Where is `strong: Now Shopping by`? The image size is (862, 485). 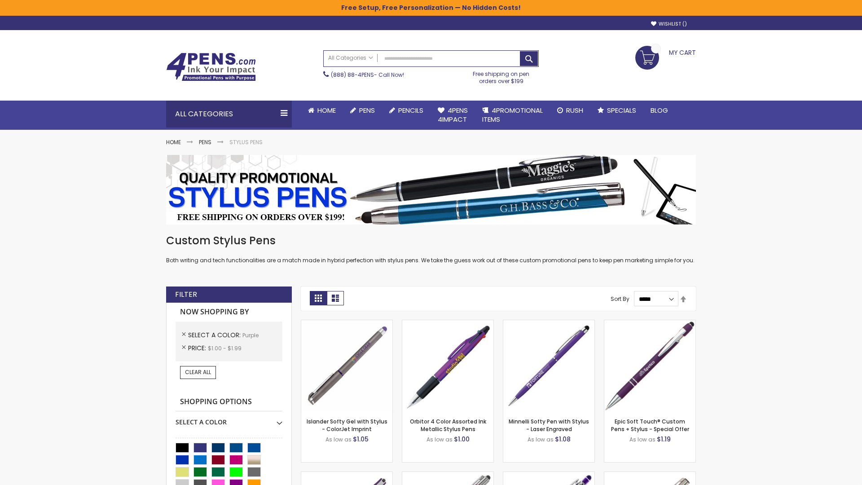
strong: Now Shopping by is located at coordinates (229, 312).